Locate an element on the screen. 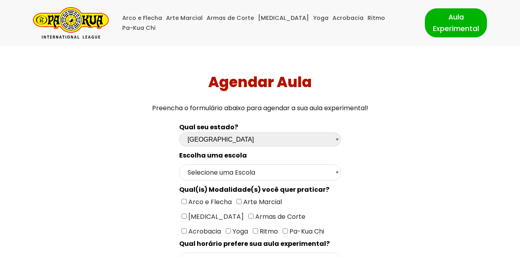  spam: Qual(is) Modalidade(s) você quer praticar? is located at coordinates (254, 190).